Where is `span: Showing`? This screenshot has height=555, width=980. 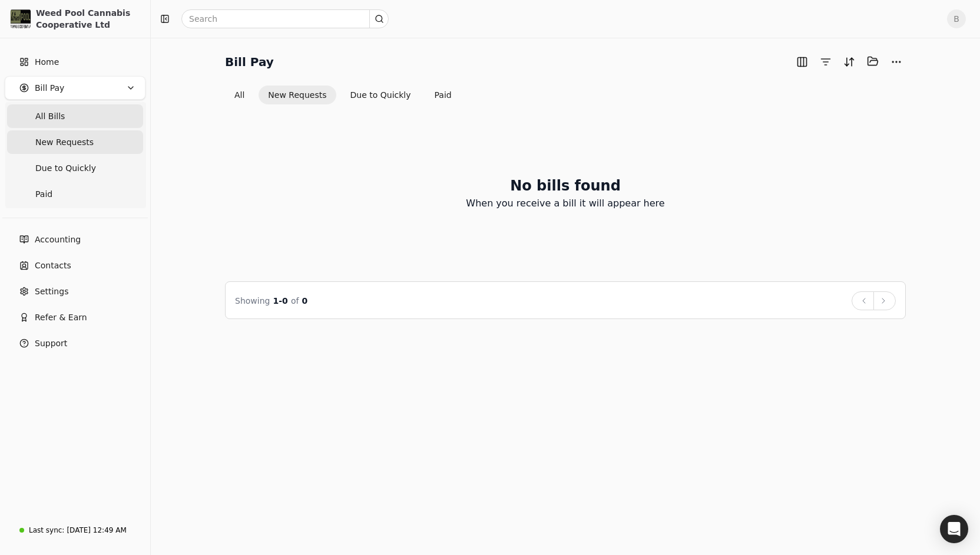
span: Showing is located at coordinates (252, 301).